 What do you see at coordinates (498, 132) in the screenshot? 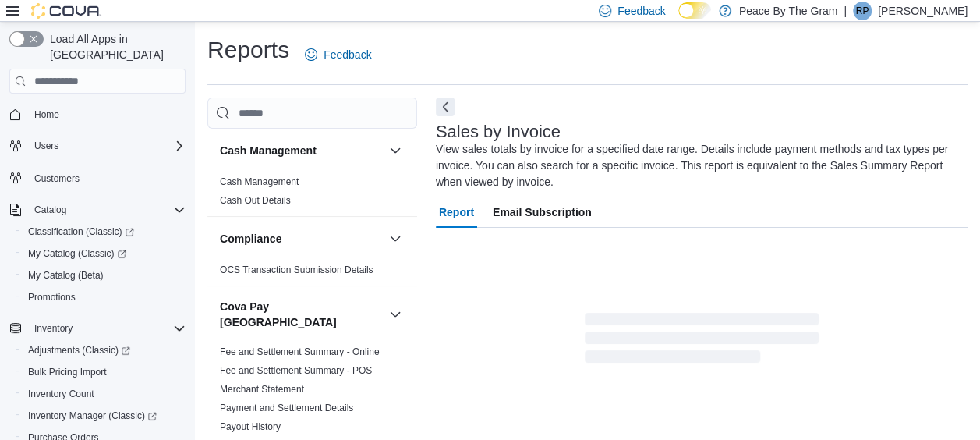
I see `h3: Sales by Invoice` at bounding box center [498, 132].